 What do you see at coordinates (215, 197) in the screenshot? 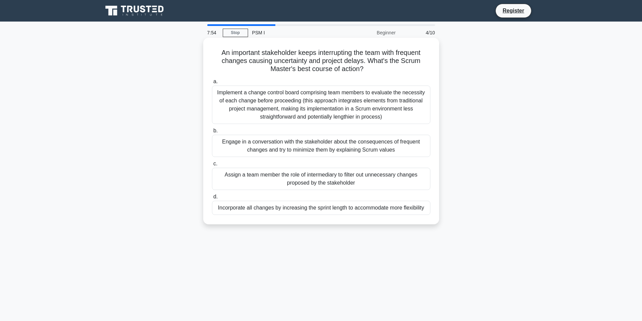
I see `span: d.` at bounding box center [215, 197].